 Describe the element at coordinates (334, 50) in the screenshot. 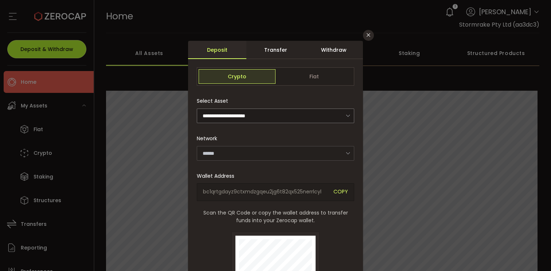

I see `div: Withdraw` at that location.